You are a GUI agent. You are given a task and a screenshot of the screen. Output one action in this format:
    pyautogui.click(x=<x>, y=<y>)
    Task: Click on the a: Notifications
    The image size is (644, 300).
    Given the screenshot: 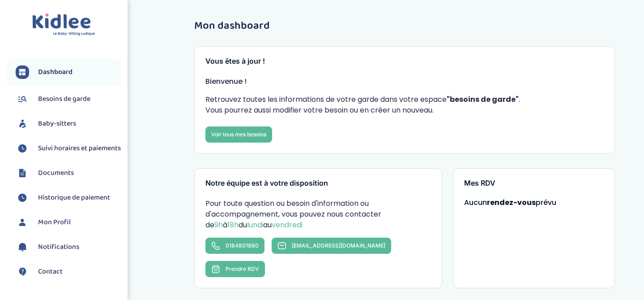 What is the action you would take?
    pyautogui.click(x=68, y=247)
    